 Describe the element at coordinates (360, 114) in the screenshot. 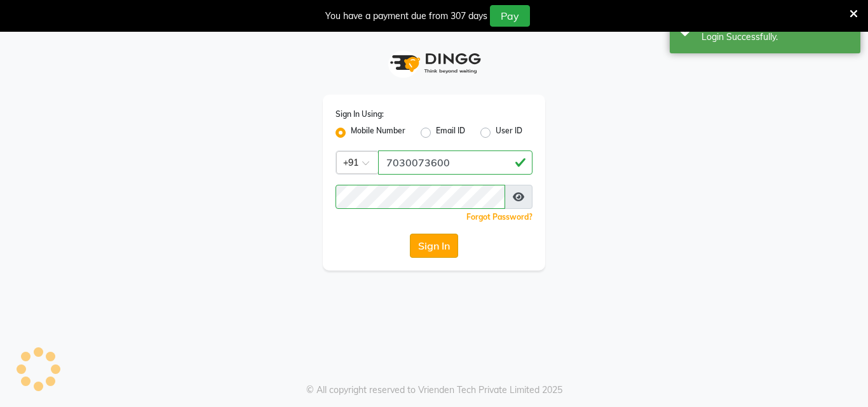

I see `label: Sign In Using:` at that location.